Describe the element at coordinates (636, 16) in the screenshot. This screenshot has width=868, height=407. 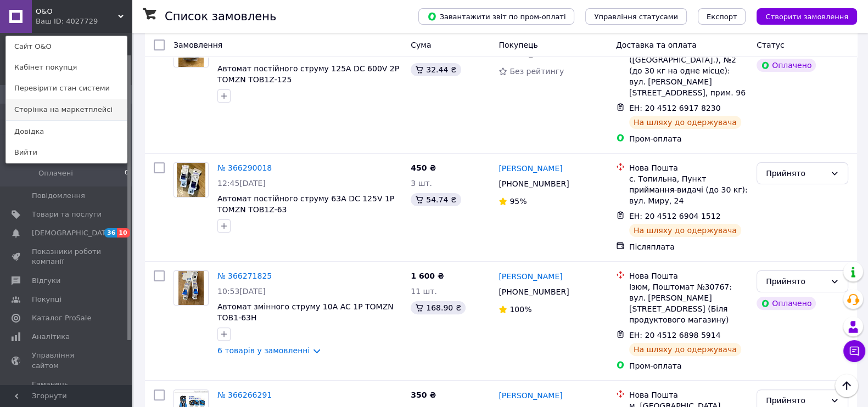
I see `span: Управління статусами` at that location.